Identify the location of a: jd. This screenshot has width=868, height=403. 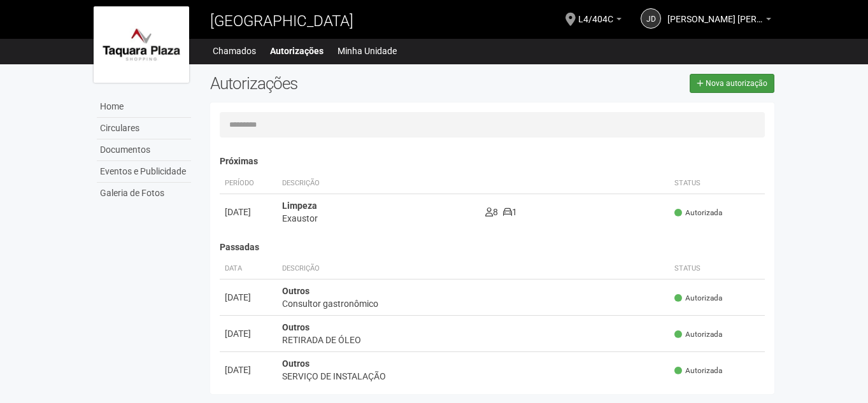
(650, 18).